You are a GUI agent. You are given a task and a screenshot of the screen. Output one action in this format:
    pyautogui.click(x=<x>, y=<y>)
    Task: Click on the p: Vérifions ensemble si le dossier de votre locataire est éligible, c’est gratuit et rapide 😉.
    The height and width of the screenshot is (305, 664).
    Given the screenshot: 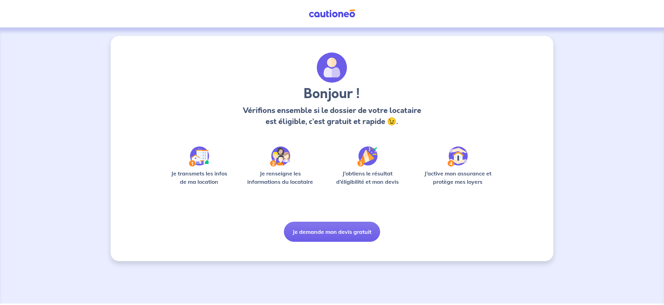 What is the action you would take?
    pyautogui.click(x=331, y=116)
    